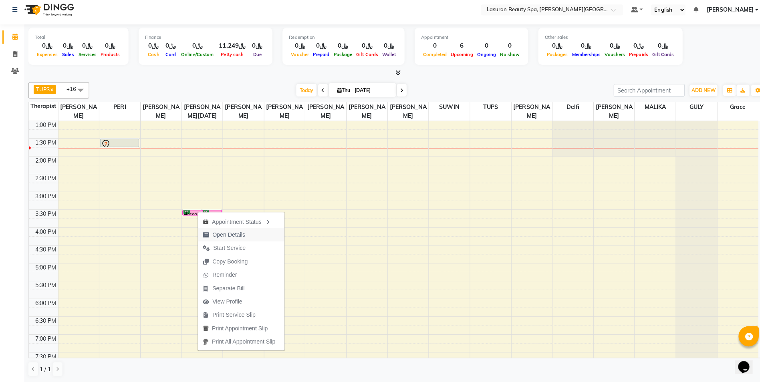 The height and width of the screenshot is (382, 760). Describe the element at coordinates (46, 58) in the screenshot. I see `span: Expenses` at that location.